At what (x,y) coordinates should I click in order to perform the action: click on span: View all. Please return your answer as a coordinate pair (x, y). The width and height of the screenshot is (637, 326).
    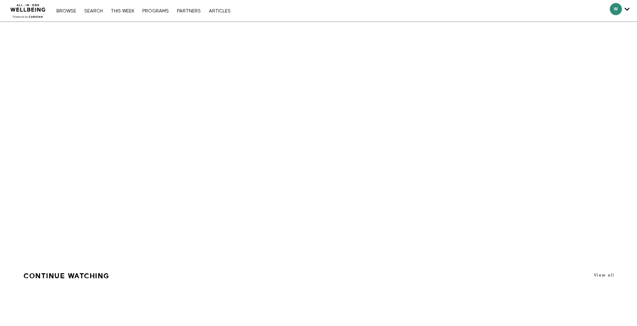
    Looking at the image, I should click on (604, 275).